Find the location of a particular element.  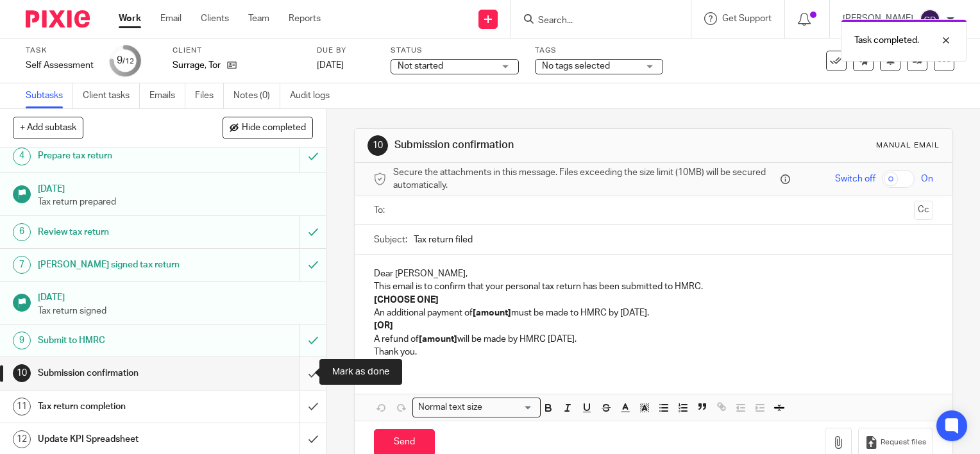

button: Hide completed is located at coordinates (267, 127).